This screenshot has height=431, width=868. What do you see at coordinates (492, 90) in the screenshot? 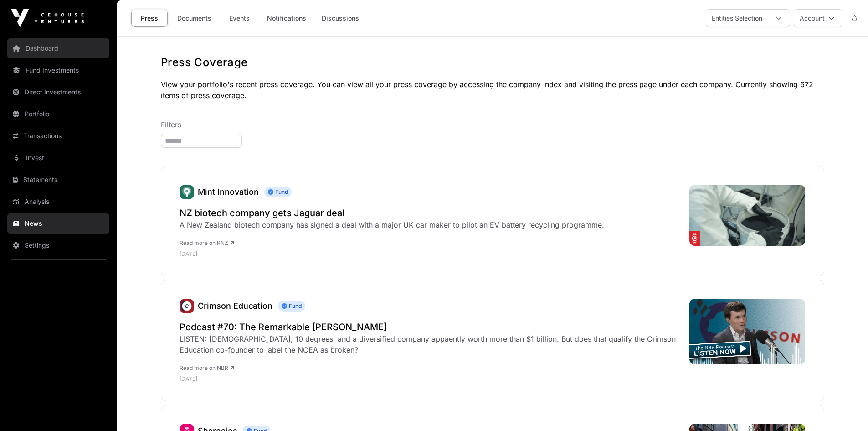
I see `p: View your portfolio's recent press coverage. You can view all your press coverage by accessing th...` at bounding box center [492, 90].